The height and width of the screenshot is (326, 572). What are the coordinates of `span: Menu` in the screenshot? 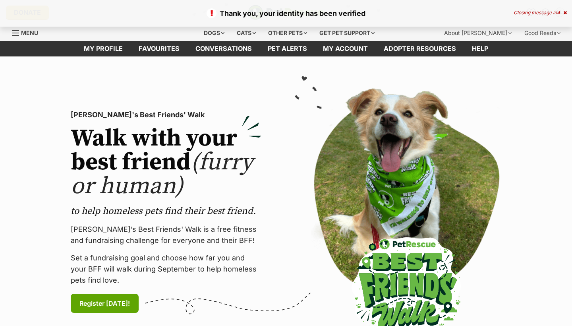 It's located at (29, 33).